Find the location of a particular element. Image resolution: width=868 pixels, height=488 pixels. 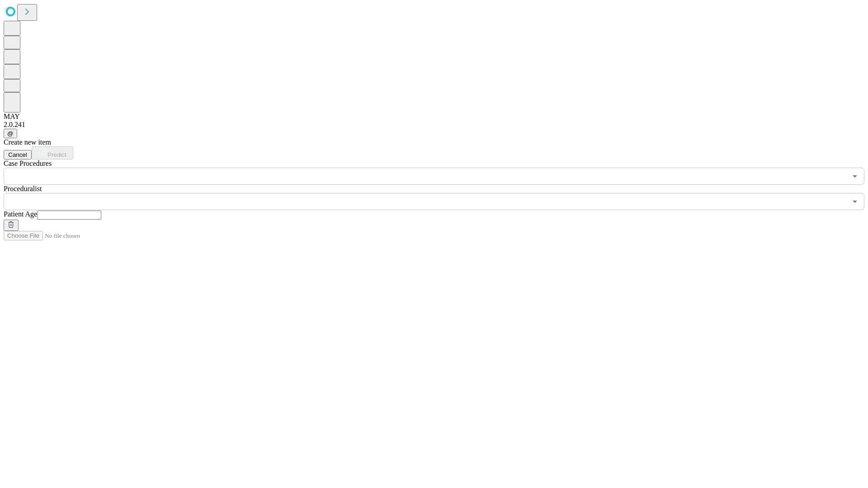

span: Patient Age is located at coordinates (21, 213).